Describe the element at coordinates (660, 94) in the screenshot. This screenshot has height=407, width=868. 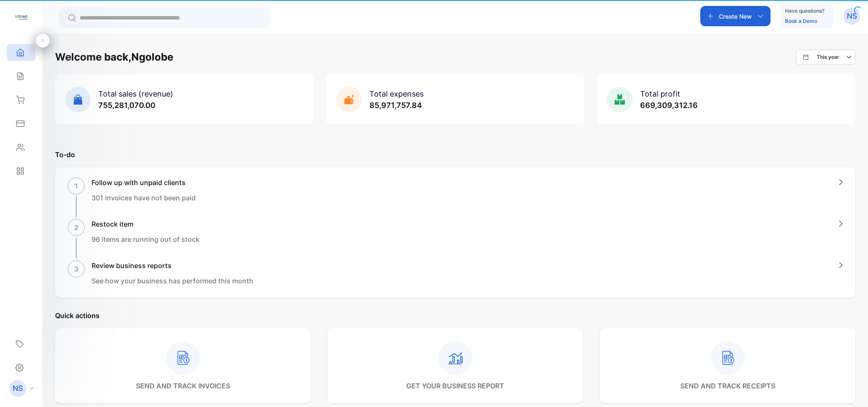
I see `span: Total profit` at that location.